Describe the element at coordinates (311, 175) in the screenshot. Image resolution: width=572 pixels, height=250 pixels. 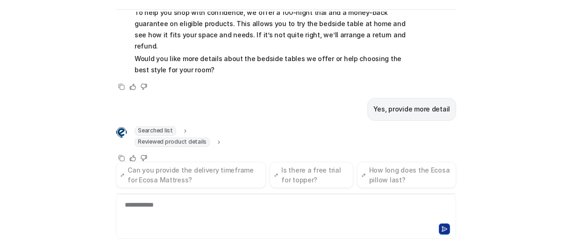
I see `button: Is there a free trial for topper?` at that location.